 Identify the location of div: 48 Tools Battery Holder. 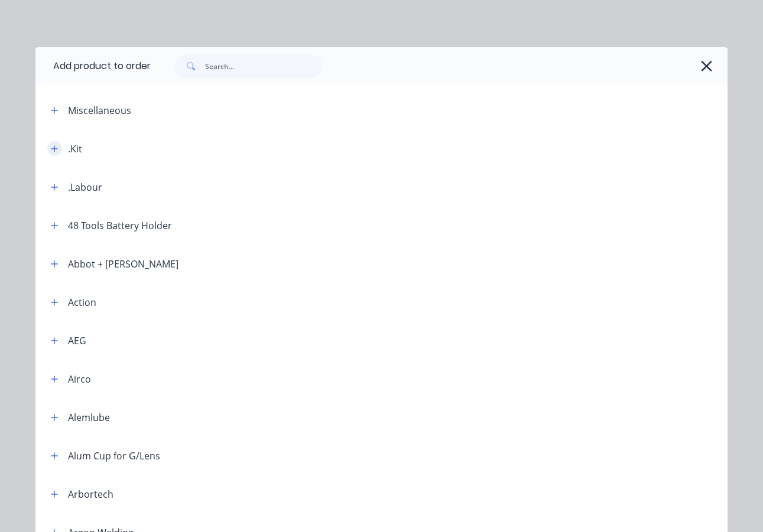
(120, 226).